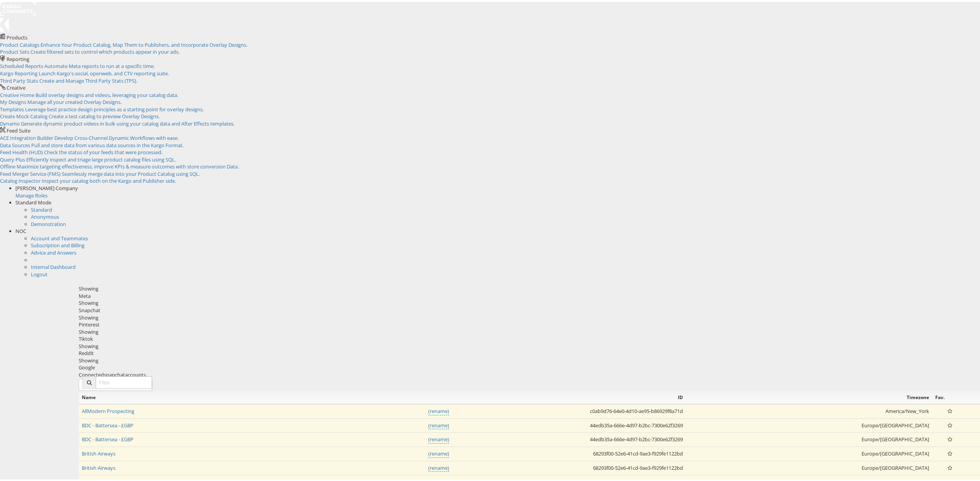 The image size is (980, 481). What do you see at coordinates (810, 409) in the screenshot?
I see `td: America/New_York` at bounding box center [810, 409].